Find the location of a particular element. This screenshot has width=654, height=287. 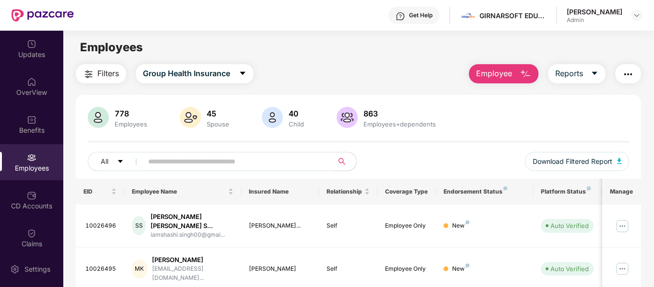

img: svg+xml;base64,PHN2ZyBpZD0iRHJvcGRvd24tMzJ4MzIiIHhtbG5zPSJodHRwOi8vd3d3LnczLm9yZy8yMDAwL3N2ZyIgd2... is located at coordinates (637, 15).